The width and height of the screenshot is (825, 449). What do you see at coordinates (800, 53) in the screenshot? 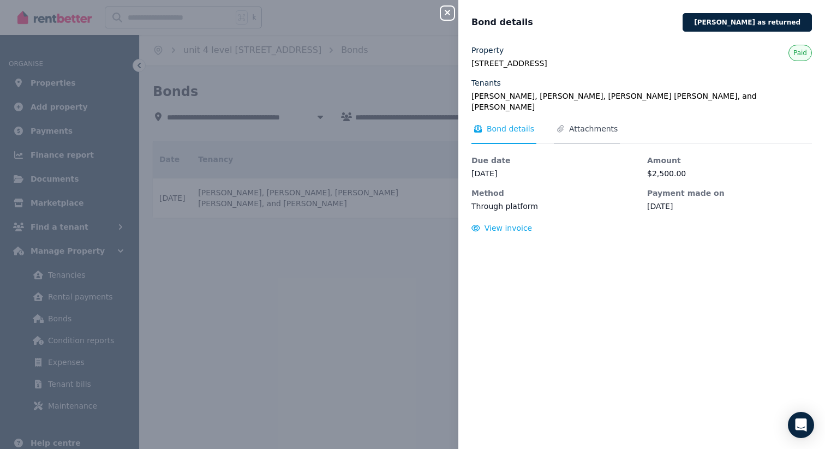
I see `span: Paid` at bounding box center [800, 53].